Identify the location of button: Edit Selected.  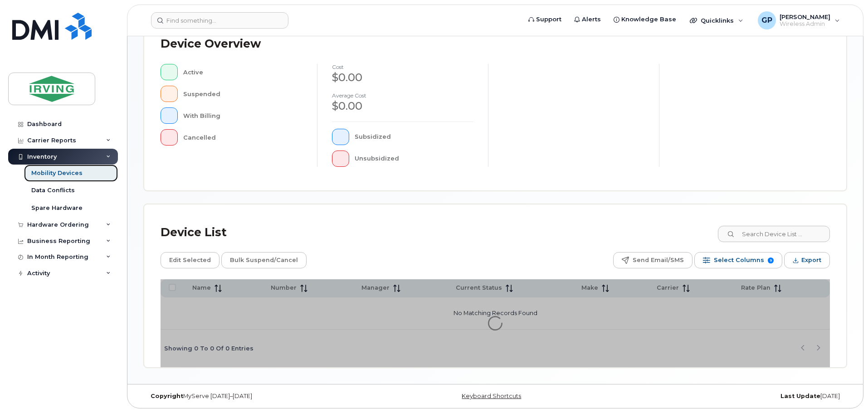
(190, 261).